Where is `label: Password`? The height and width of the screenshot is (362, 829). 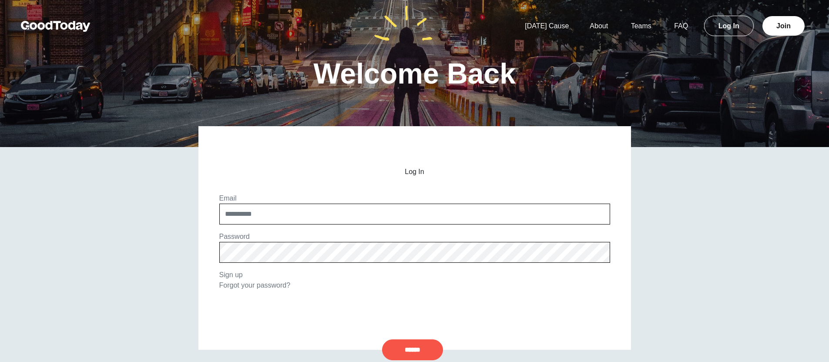 label: Password is located at coordinates (235, 236).